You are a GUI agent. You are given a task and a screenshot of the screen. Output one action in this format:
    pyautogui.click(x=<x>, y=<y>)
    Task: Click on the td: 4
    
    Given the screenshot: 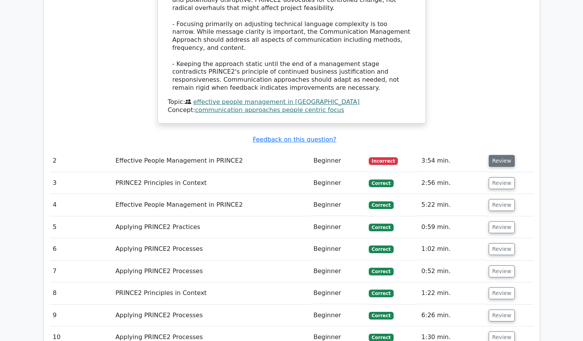 What is the action you would take?
    pyautogui.click(x=81, y=205)
    